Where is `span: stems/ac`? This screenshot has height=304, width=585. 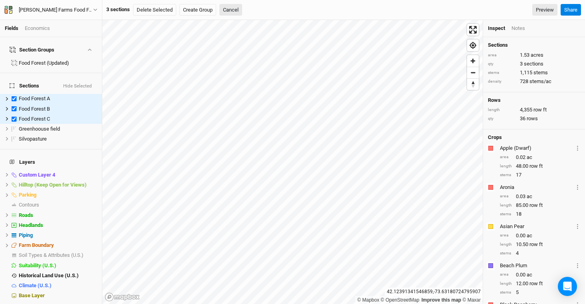
span: stems/ac is located at coordinates (540, 82).